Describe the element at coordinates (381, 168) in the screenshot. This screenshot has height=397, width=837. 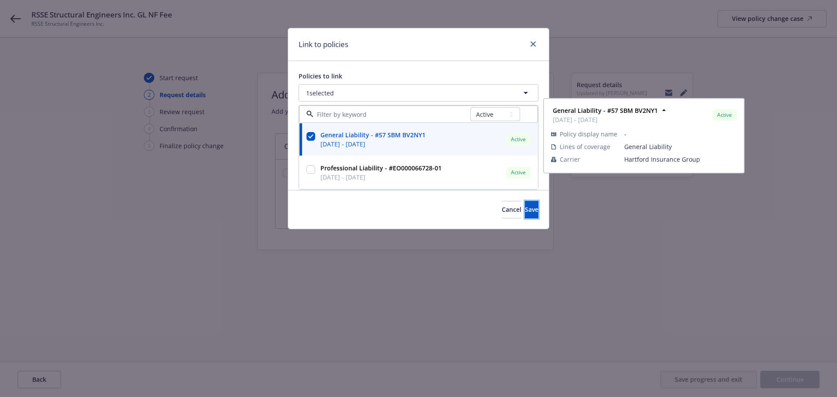
I see `strong: Professional Liability - #EO000066728-01` at that location.